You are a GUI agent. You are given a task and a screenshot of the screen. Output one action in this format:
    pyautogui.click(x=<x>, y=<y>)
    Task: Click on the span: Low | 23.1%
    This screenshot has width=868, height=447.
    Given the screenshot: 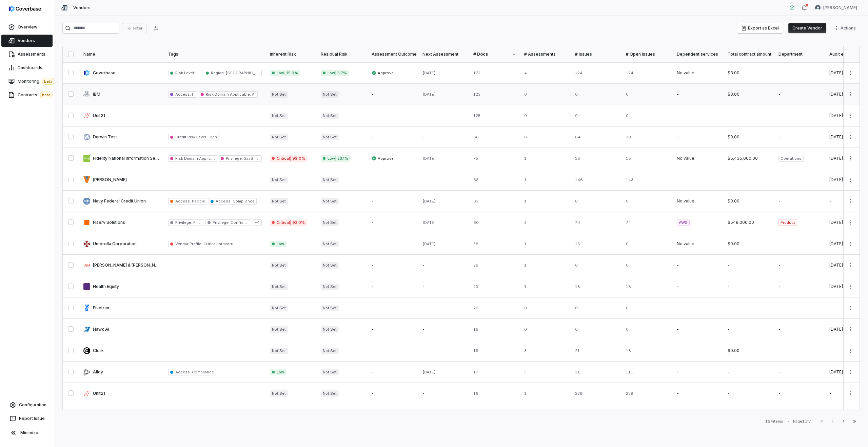 What is the action you would take?
    pyautogui.click(x=335, y=159)
    